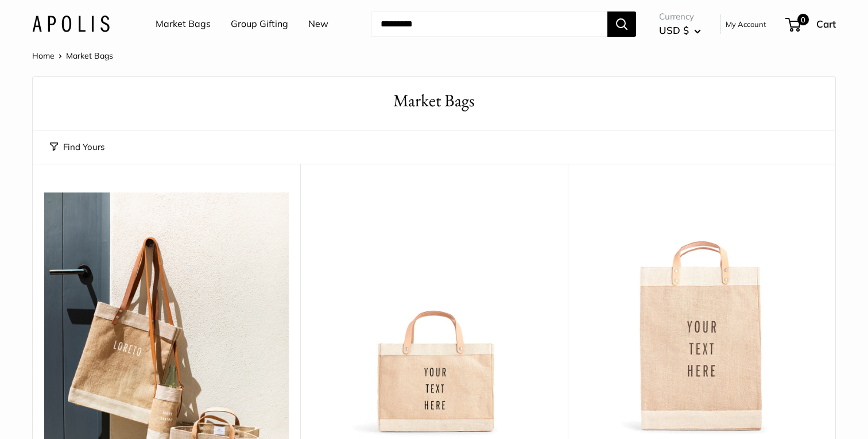 The image size is (868, 439). What do you see at coordinates (70, 24) in the screenshot?
I see `img: Apolis` at bounding box center [70, 24].